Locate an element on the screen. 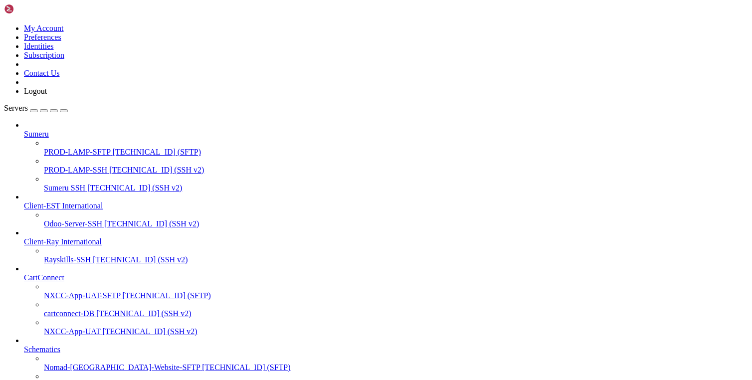  span: Client-EST International is located at coordinates (63, 205).